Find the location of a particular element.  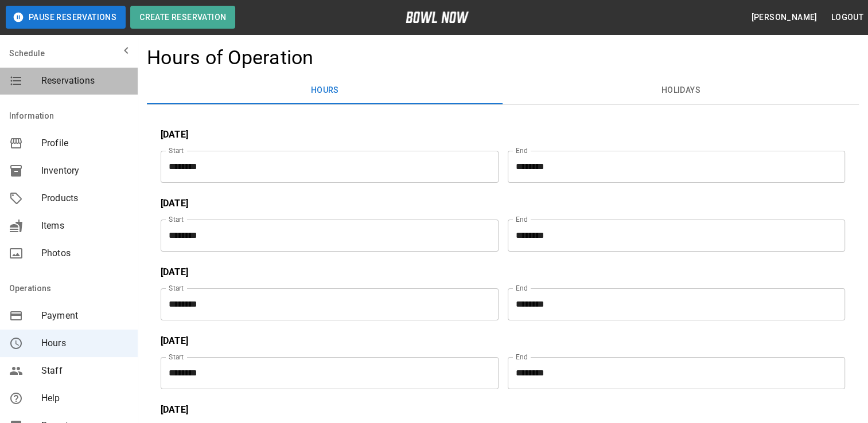

span: Staff is located at coordinates (85, 371).